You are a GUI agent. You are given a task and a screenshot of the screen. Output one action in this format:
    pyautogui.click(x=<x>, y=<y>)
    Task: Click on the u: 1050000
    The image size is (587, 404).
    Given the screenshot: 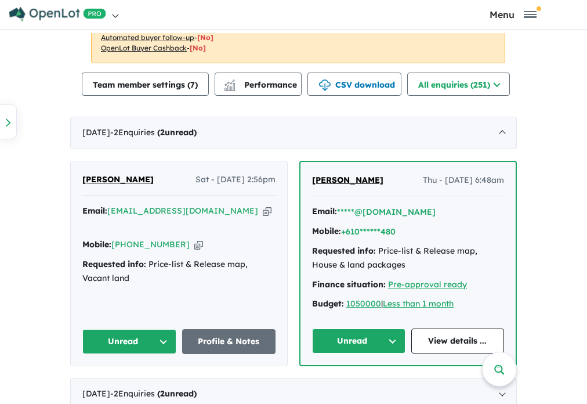 What is the action you would take?
    pyautogui.click(x=364, y=304)
    